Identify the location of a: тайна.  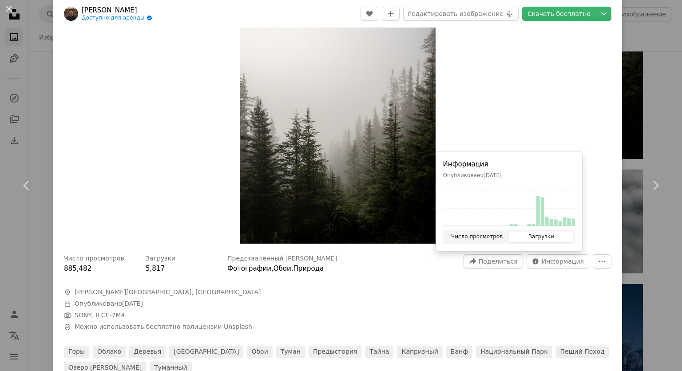
(379, 352).